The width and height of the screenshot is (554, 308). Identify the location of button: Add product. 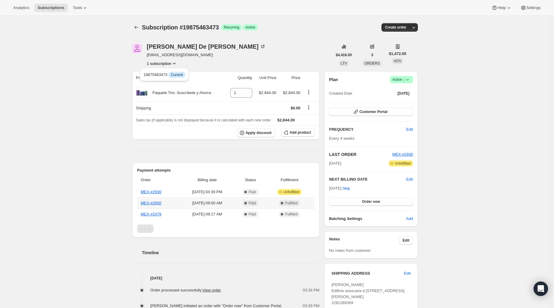
(297, 132).